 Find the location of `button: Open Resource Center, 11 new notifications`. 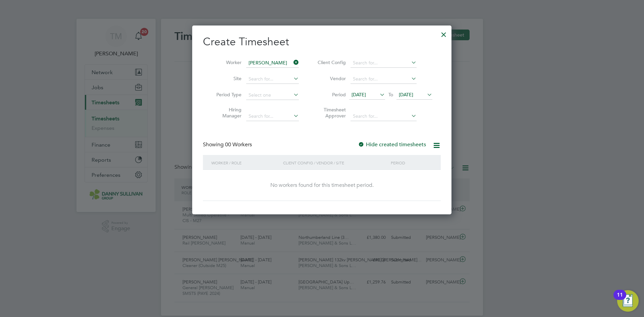

button: Open Resource Center, 11 new notifications is located at coordinates (628, 301).